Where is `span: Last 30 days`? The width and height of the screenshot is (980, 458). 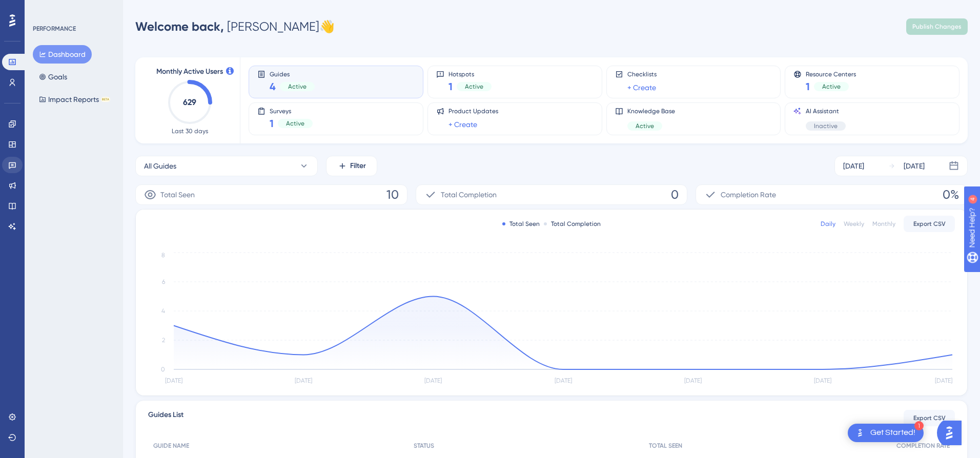 span: Last 30 days is located at coordinates (190, 131).